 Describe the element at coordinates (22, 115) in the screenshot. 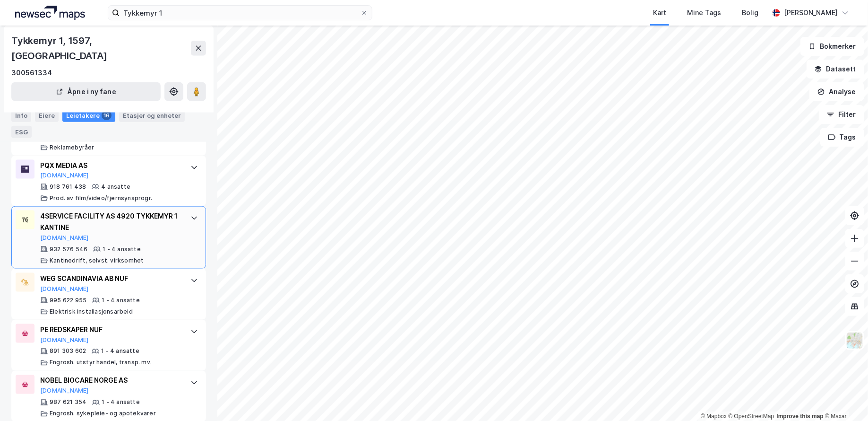

I see `div: Info` at that location.